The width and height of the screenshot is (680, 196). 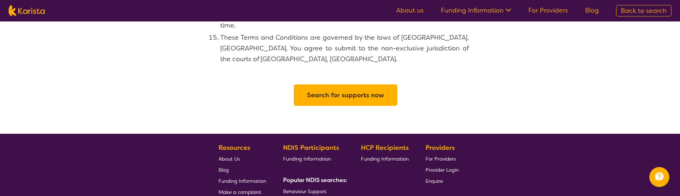 I want to click on span: Enquire, so click(x=434, y=181).